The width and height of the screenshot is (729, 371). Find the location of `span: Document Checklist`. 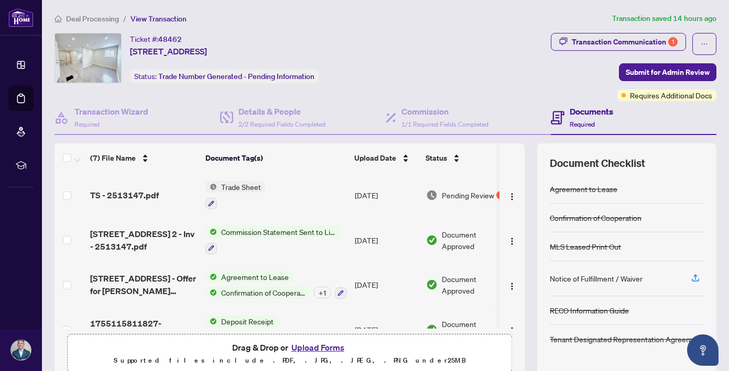

span: Document Checklist is located at coordinates (597, 163).